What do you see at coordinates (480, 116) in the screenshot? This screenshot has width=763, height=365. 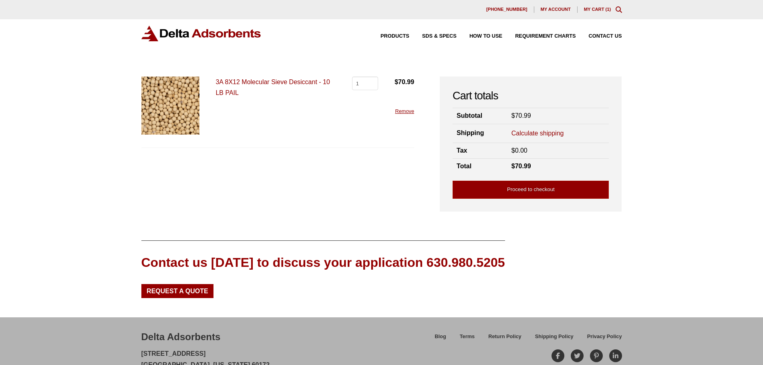 I see `th: Subtotal` at bounding box center [480, 116].